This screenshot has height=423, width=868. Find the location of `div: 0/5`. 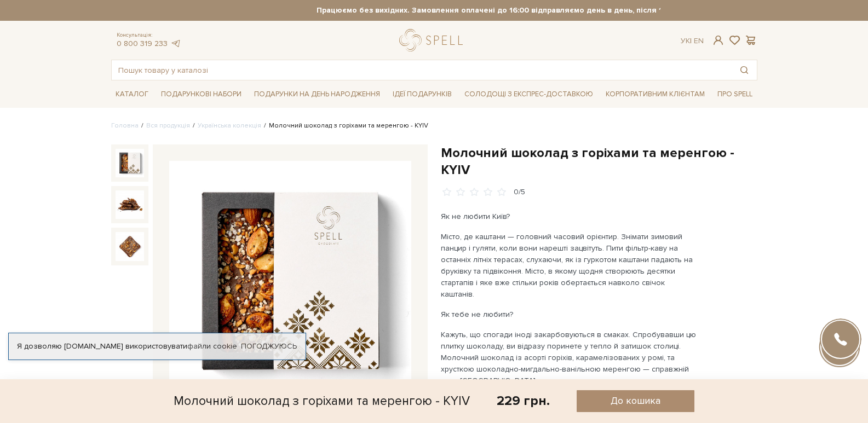

div: 0/5 is located at coordinates (519, 192).